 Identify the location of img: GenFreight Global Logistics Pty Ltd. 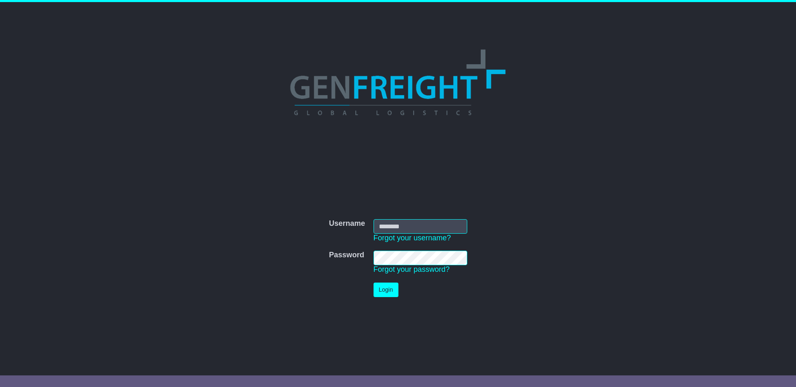
(398, 82).